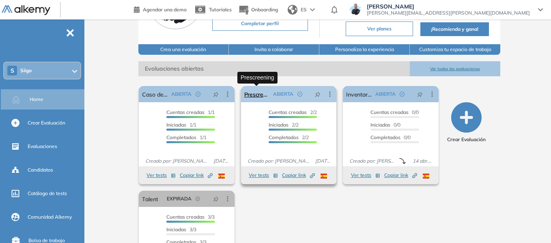  Describe the element at coordinates (12, 71) in the screenshot. I see `span: S` at that location.